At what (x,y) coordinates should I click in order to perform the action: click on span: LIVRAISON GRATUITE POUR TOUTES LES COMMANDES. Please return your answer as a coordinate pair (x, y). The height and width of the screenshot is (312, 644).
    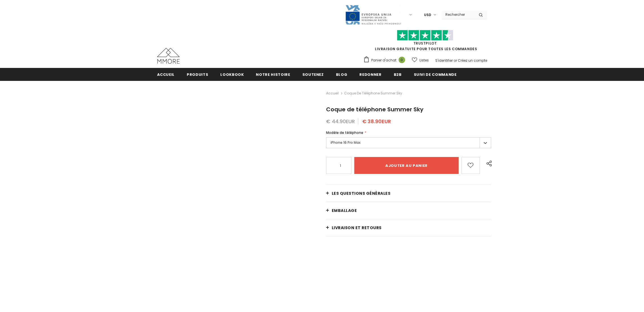
    Looking at the image, I should click on (425, 41).